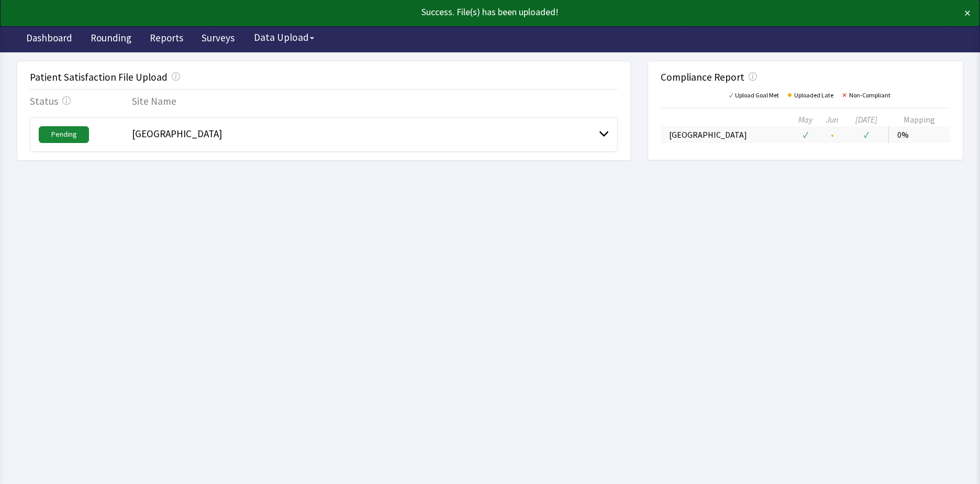 The width and height of the screenshot is (980, 484). I want to click on th: Mapping, so click(920, 120).